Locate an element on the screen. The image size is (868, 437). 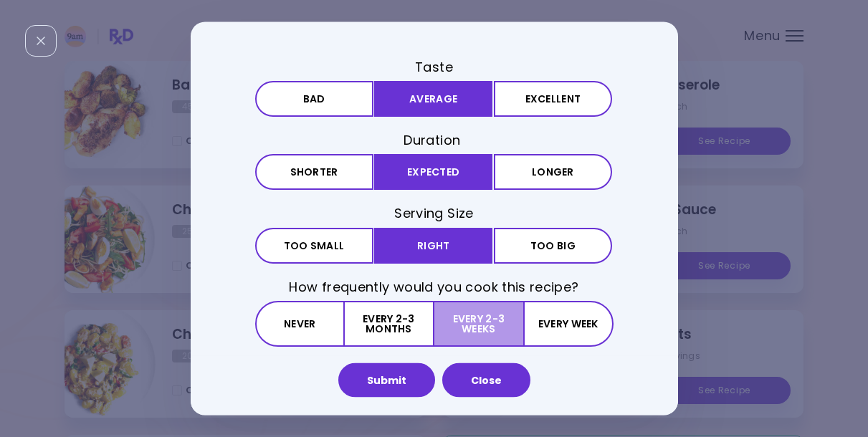
button: Too small is located at coordinates (313, 245).